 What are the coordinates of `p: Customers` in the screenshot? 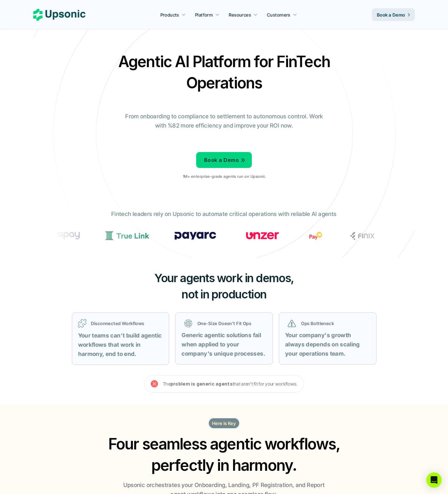 It's located at (279, 15).